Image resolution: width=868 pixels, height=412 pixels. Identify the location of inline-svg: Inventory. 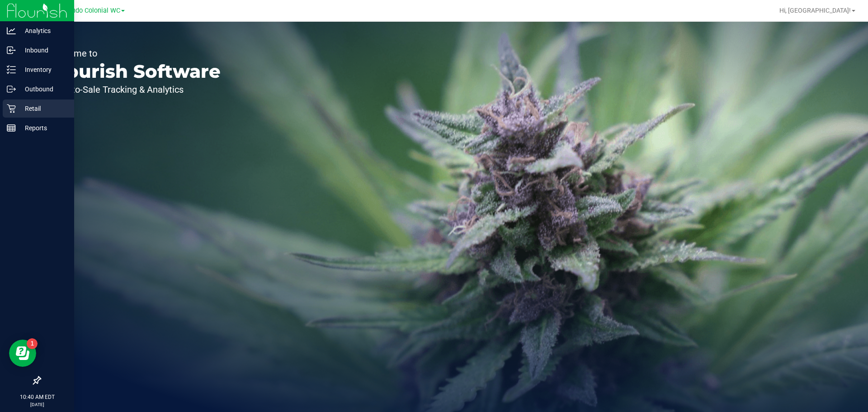
(11, 70).